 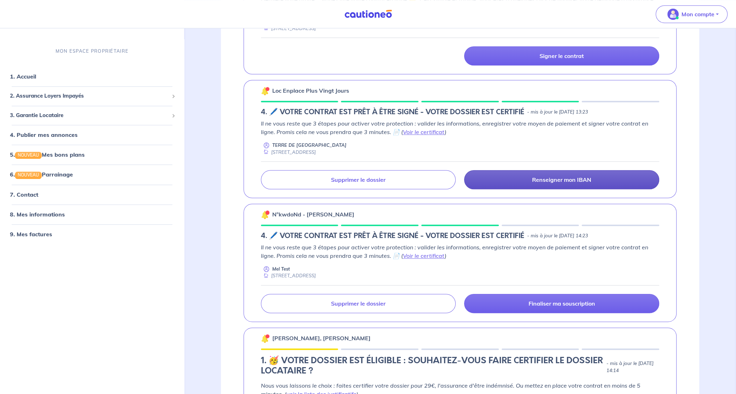 I want to click on div: 7. Contact, so click(x=92, y=195).